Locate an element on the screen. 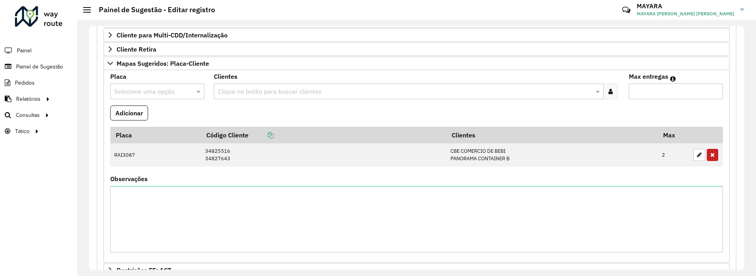 Image resolution: width=756 pixels, height=276 pixels. h3: MAYARA is located at coordinates (686, 6).